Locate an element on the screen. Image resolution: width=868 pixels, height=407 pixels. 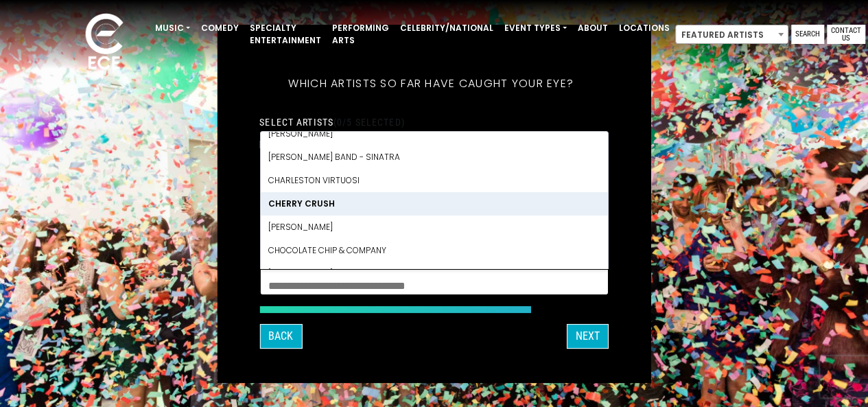
a: Event Types is located at coordinates (535, 28).